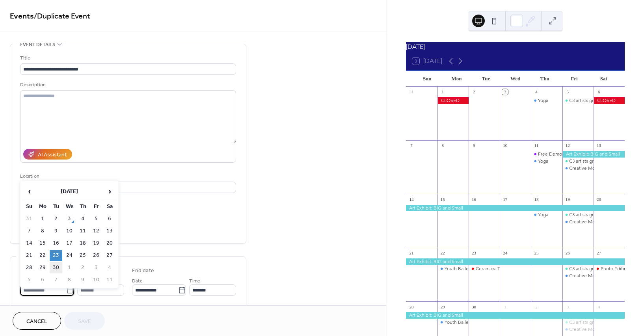 This screenshot has height=336, width=644. Describe the element at coordinates (486, 79) in the screenshot. I see `div: Tue` at that location.